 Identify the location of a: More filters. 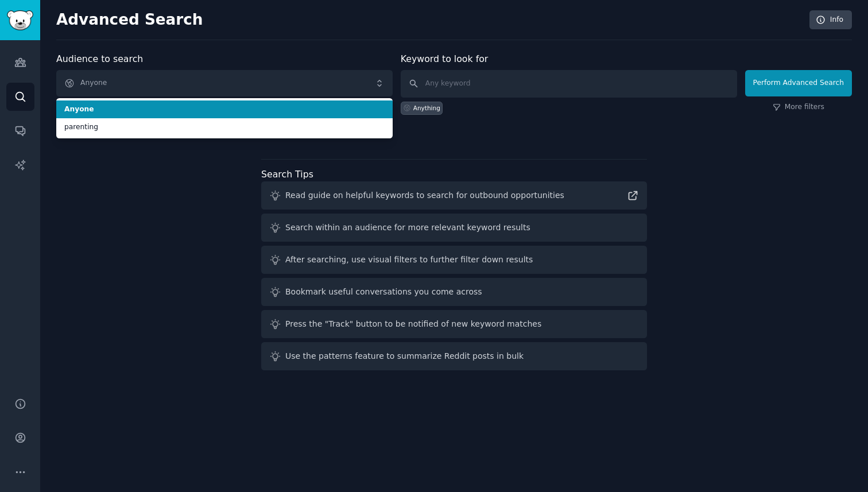
(799, 107).